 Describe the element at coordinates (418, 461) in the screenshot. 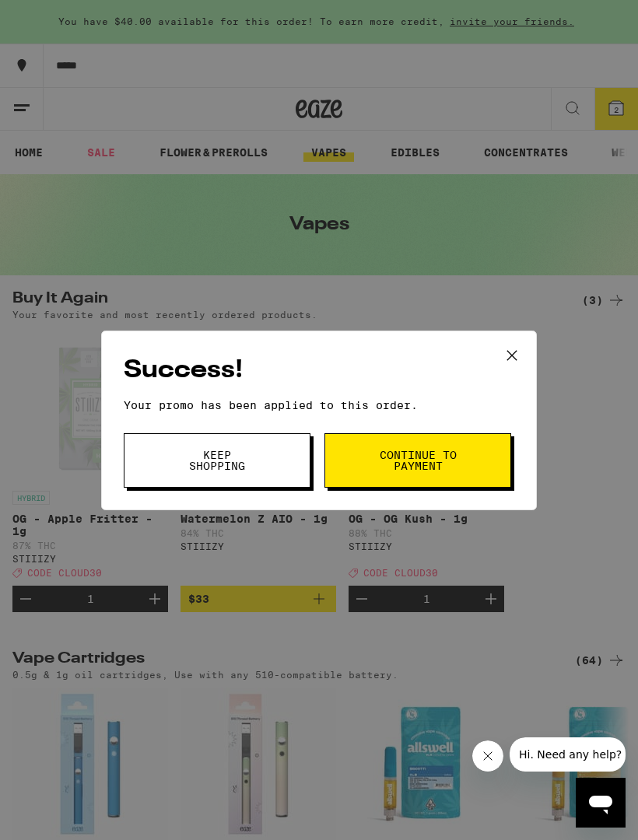

I see `button: Continue to payment` at that location.